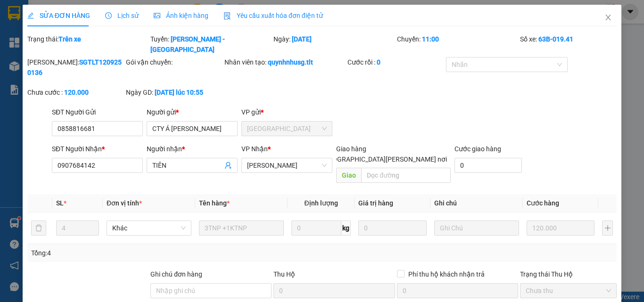 This screenshot has height=302, width=644. I want to click on div: Gói vận chuyển:, so click(174, 62).